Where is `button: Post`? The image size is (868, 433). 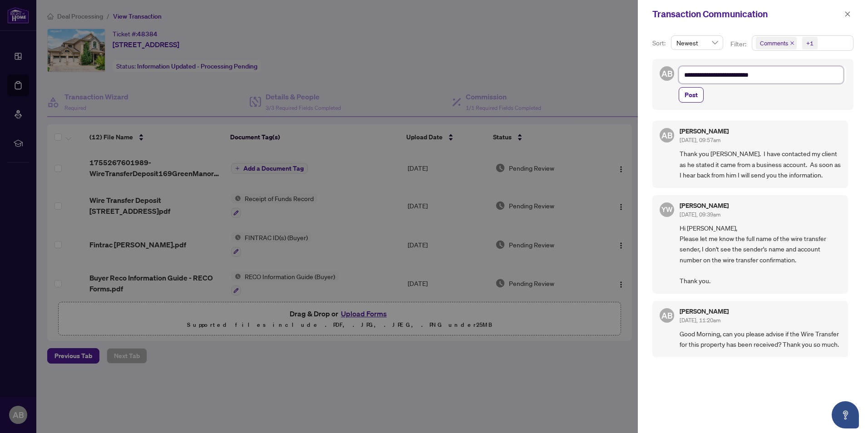 button: Post is located at coordinates (691, 95).